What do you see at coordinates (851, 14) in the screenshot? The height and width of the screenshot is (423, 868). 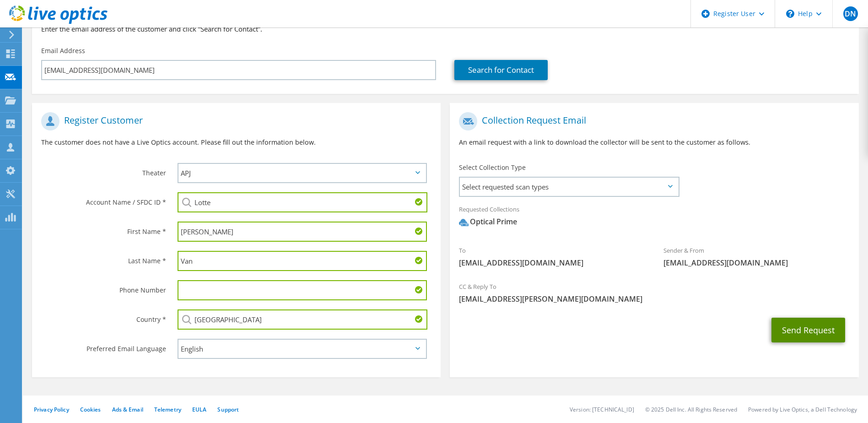 I see `span: DN` at bounding box center [851, 14].